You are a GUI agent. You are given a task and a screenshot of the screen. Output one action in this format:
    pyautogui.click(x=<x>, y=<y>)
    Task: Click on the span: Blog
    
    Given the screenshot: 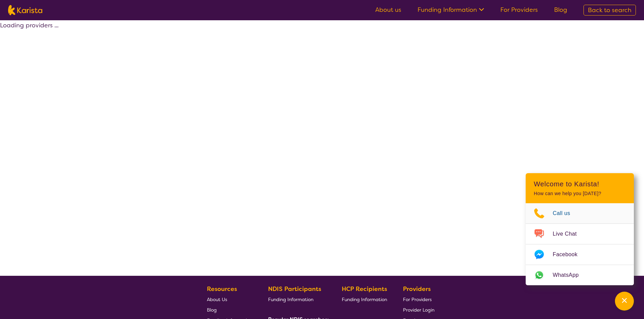 What is the action you would take?
    pyautogui.click(x=212, y=310)
    